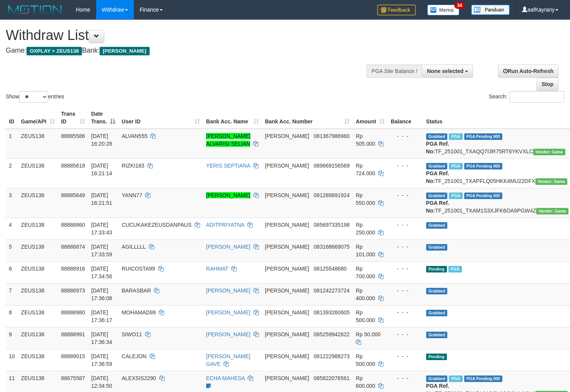 The width and height of the screenshot is (570, 392). Describe the element at coordinates (157, 225) in the screenshot. I see `span: CUCUKAKEZEUSDANPAUS` at that location.